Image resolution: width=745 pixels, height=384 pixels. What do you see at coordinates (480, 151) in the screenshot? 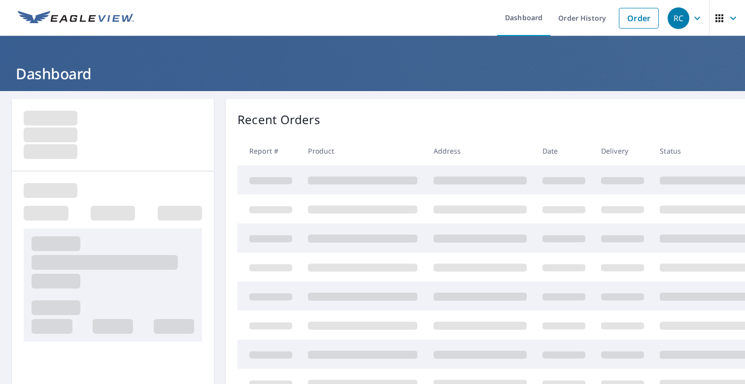
I see `th: Address` at bounding box center [480, 151].